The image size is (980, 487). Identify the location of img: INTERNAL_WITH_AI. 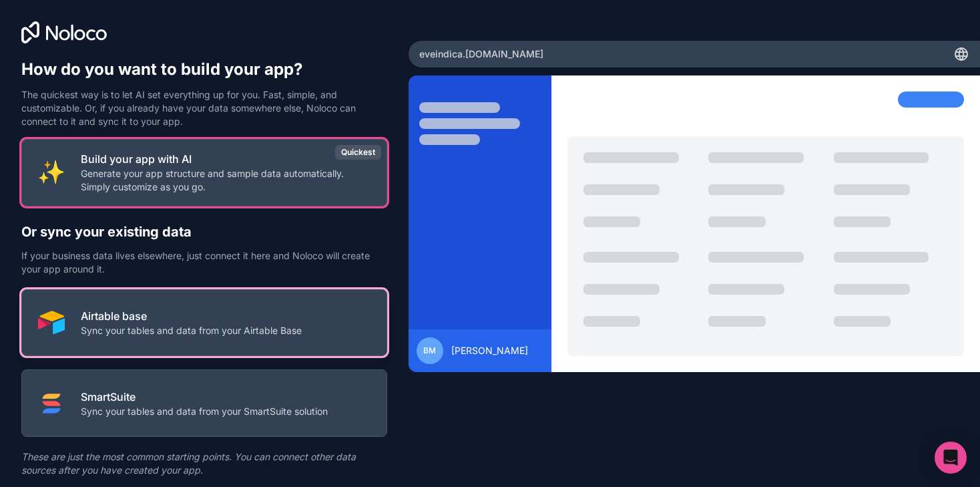
(51, 172).